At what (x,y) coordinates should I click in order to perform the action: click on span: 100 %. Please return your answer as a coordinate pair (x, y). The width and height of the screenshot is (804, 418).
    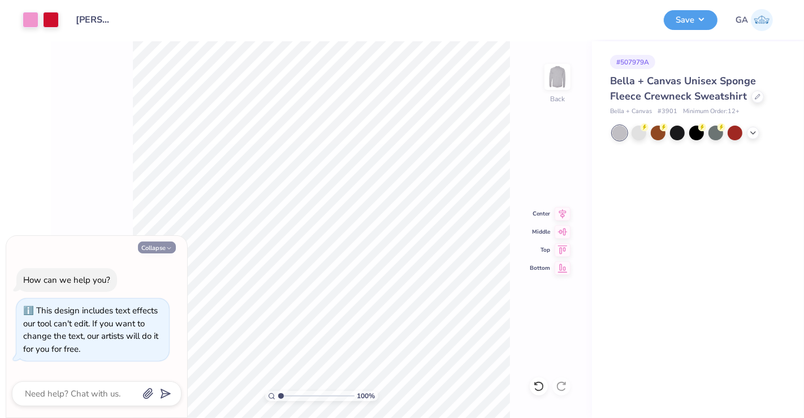
    Looking at the image, I should click on (367, 396).